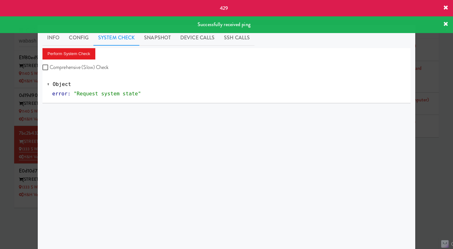 Image resolution: width=453 pixels, height=249 pixels. What do you see at coordinates (62, 84) in the screenshot?
I see `span: Object` at bounding box center [62, 84].